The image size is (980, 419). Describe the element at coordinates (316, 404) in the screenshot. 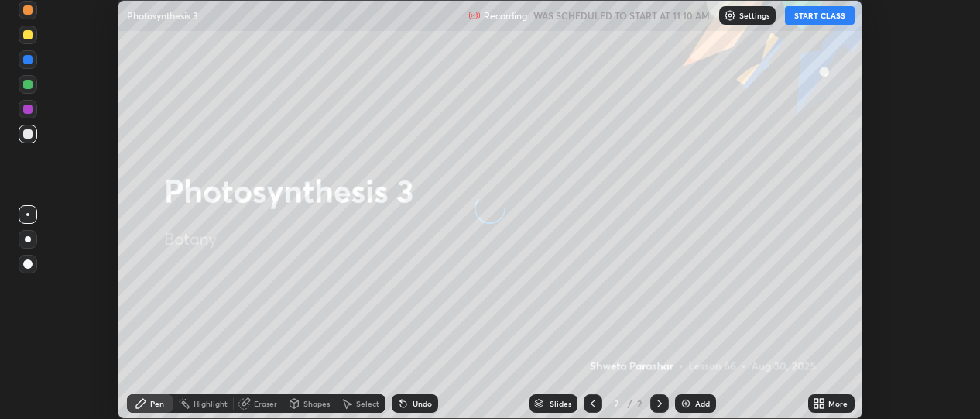

I see `div: Shapes` at that location.